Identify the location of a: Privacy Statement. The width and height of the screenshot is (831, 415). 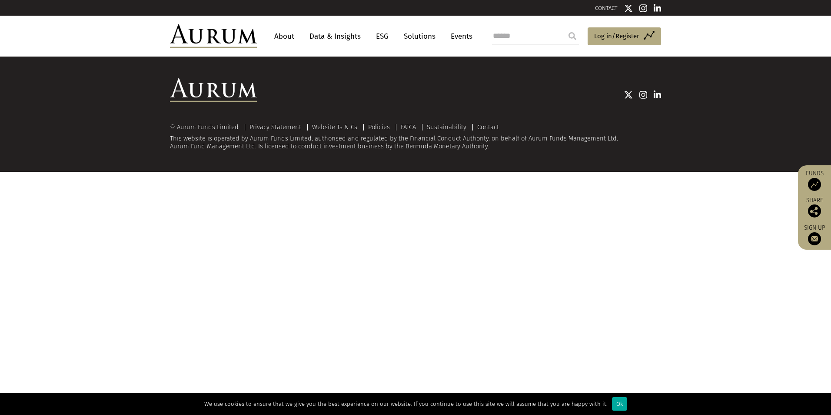
(275, 127).